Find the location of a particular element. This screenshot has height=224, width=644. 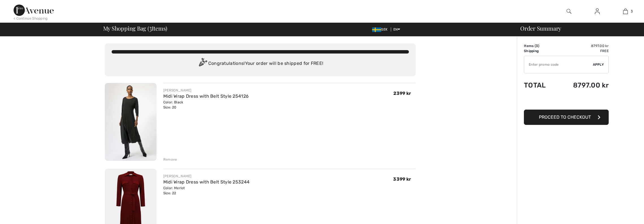

div: Color: Black Size: 20 is located at coordinates (206, 105).